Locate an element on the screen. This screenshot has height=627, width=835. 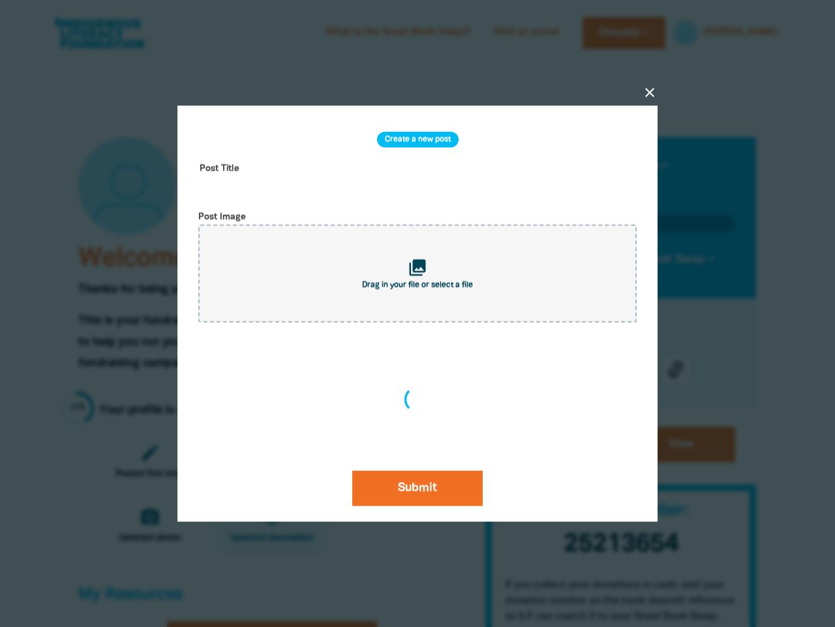
h3: Create a new post is located at coordinates (418, 140).